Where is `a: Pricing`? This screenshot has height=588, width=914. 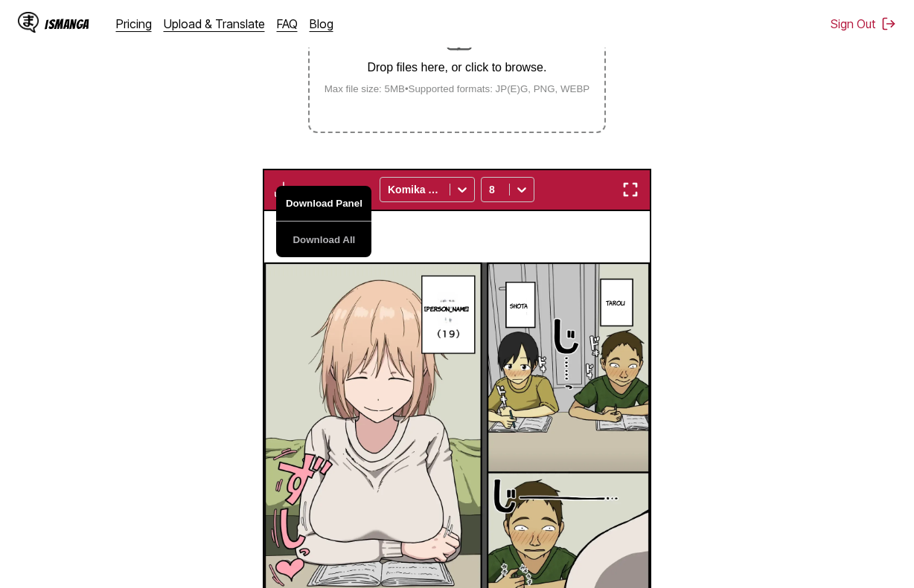 a: Pricing is located at coordinates (134, 24).